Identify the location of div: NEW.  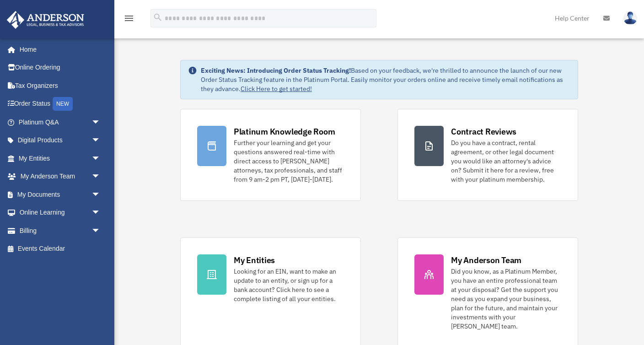
(63, 104).